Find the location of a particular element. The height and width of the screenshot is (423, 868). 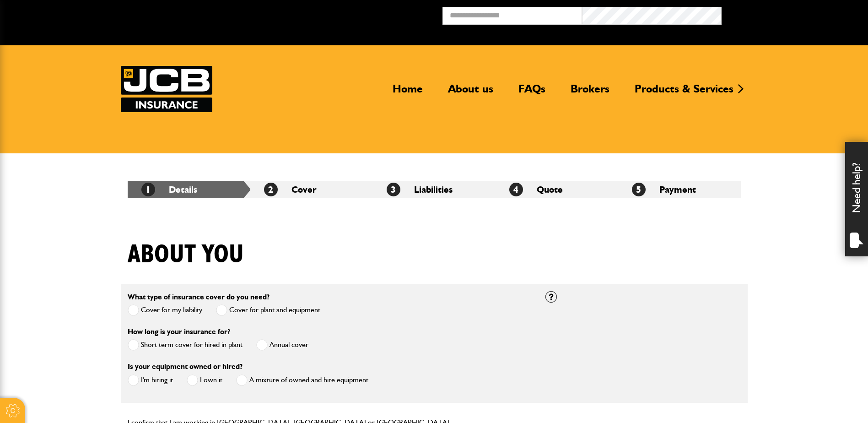

li: Details is located at coordinates (189, 190).